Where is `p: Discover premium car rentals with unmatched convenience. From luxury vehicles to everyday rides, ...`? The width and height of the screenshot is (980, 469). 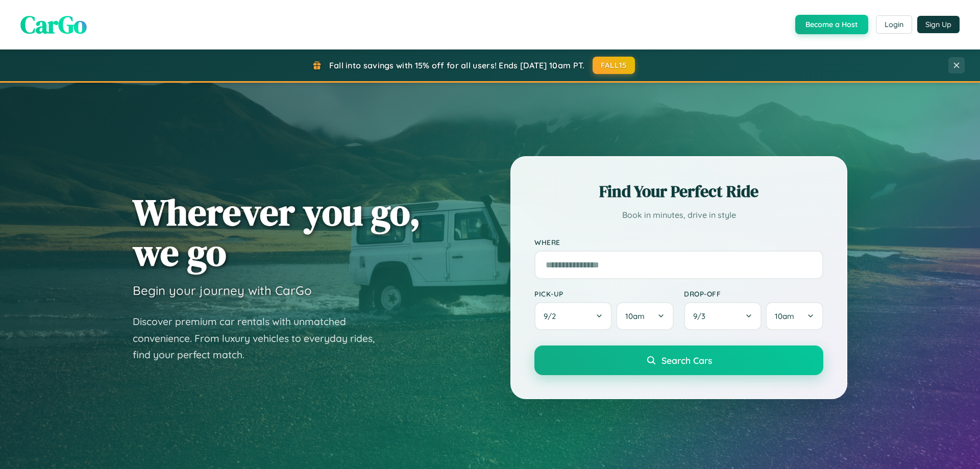 p: Discover premium car rentals with unmatched convenience. From luxury vehicles to everyday rides, ... is located at coordinates (261, 338).